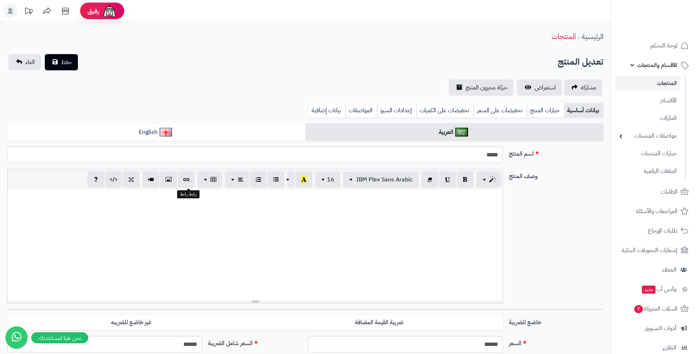 The height and width of the screenshot is (354, 697). What do you see at coordinates (589, 87) in the screenshot?
I see `span: مشاركه` at bounding box center [589, 87].